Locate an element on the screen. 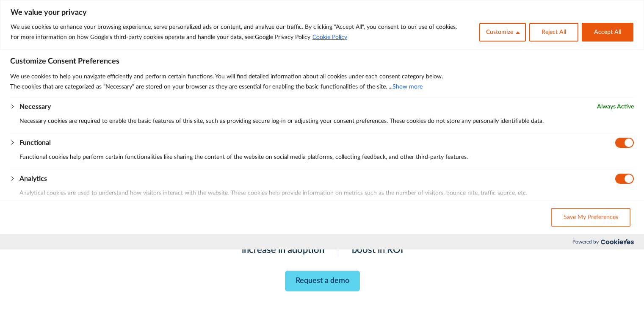 The height and width of the screenshot is (313, 644). button: Accept All is located at coordinates (608, 32).